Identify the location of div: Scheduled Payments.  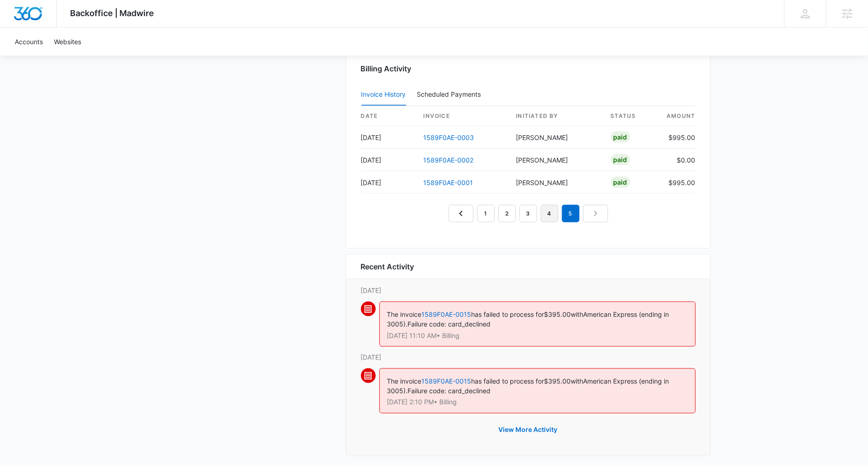
(451, 94).